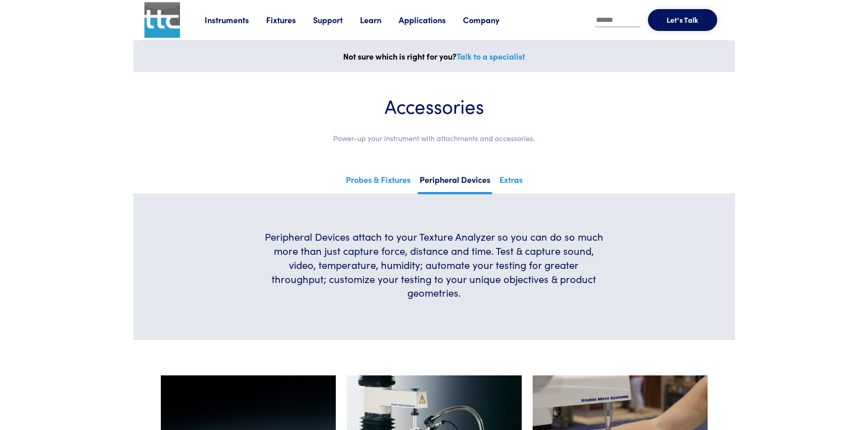 The height and width of the screenshot is (430, 868). Describe the element at coordinates (434, 139) in the screenshot. I see `p: Power-up your instrument with attachments and accessories.` at that location.